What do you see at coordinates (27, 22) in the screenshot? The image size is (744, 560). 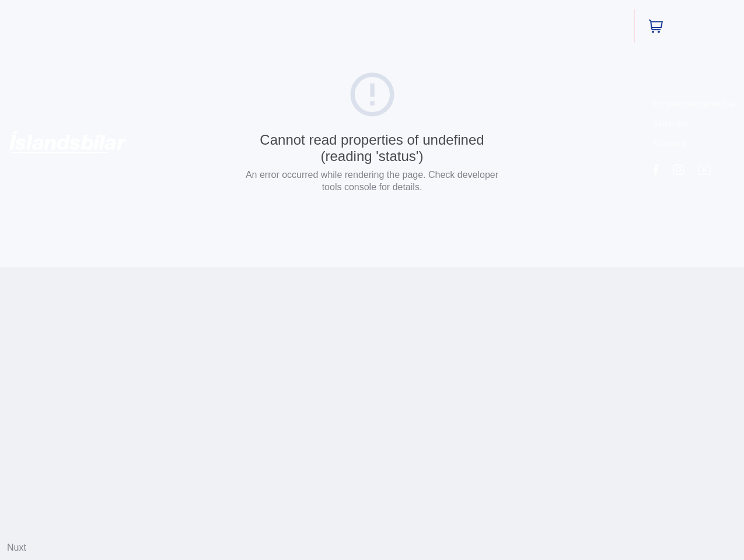 I see `button: Opna LiveChat spjallviðmót` at bounding box center [27, 22].